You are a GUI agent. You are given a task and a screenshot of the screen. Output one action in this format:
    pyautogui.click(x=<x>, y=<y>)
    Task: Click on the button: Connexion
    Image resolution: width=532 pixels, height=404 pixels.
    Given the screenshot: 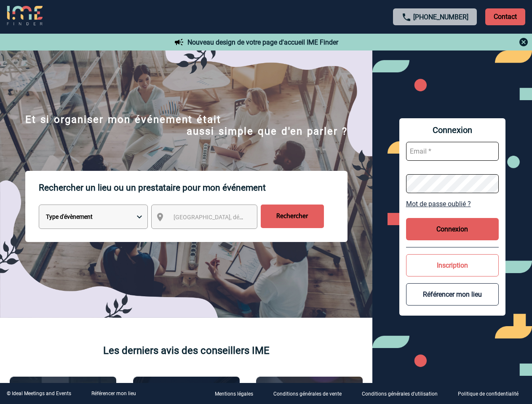 What is the action you would take?
    pyautogui.click(x=452, y=229)
    